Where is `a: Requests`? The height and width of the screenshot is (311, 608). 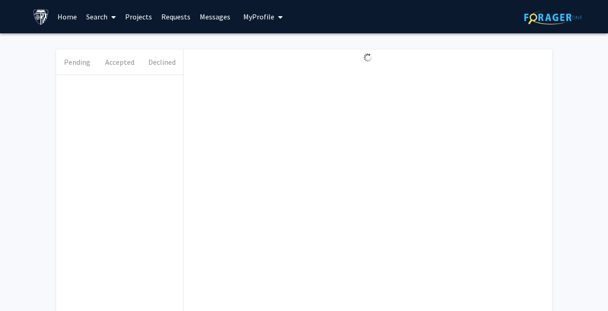 a: Requests is located at coordinates (176, 17).